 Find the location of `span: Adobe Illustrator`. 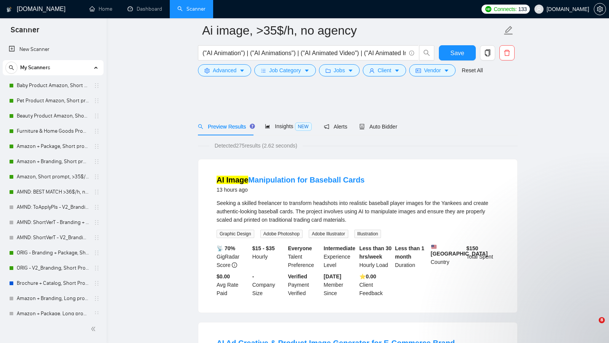

span: Adobe Illustrator is located at coordinates (328, 234).